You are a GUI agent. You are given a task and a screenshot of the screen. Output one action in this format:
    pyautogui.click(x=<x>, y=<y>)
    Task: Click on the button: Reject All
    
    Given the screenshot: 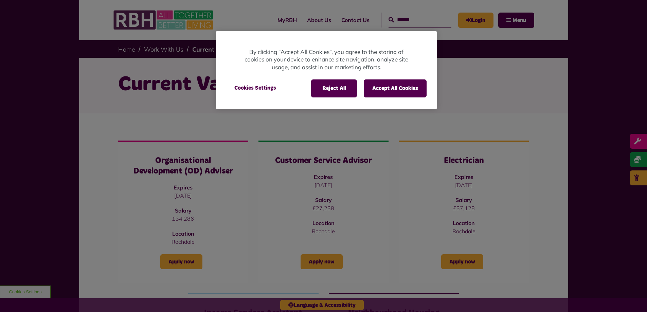 What is the action you would take?
    pyautogui.click(x=334, y=88)
    